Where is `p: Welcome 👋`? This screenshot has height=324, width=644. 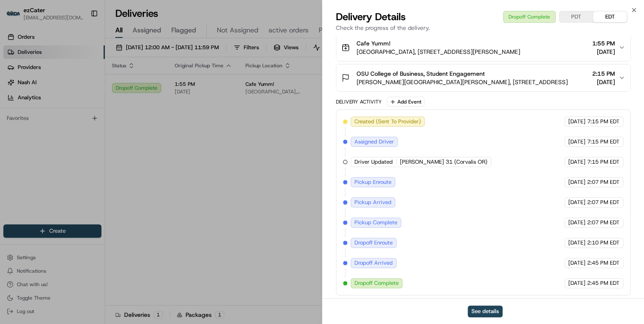
p: Welcome 👋 is located at coordinates (81, 41).